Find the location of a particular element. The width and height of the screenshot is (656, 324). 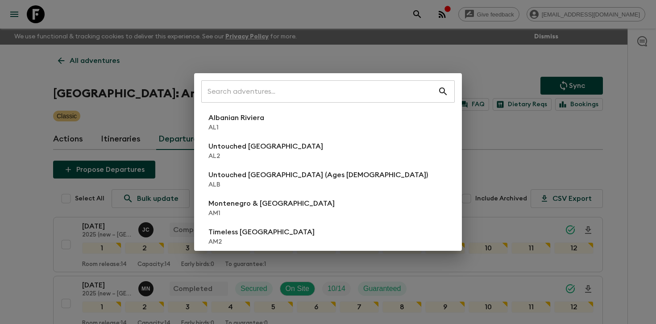

p: AM2 is located at coordinates (262, 242).